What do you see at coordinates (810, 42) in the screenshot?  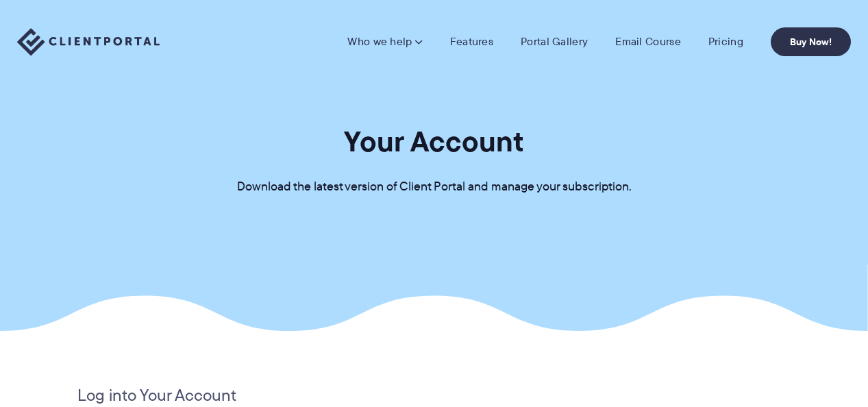 I see `a: Buy Now!` at bounding box center [810, 42].